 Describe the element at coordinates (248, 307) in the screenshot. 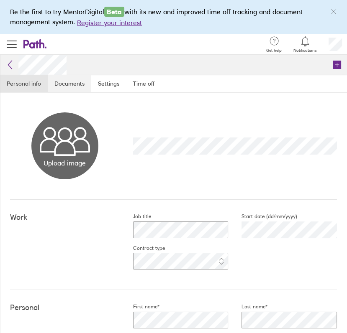

I see `label: Last name*` at that location.